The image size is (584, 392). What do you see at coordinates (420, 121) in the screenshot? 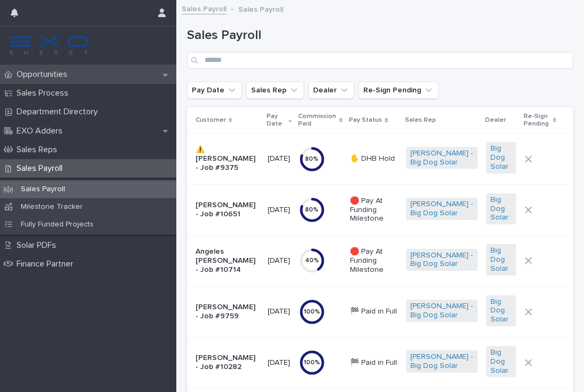
I see `p: Sales Rep` at bounding box center [420, 121].